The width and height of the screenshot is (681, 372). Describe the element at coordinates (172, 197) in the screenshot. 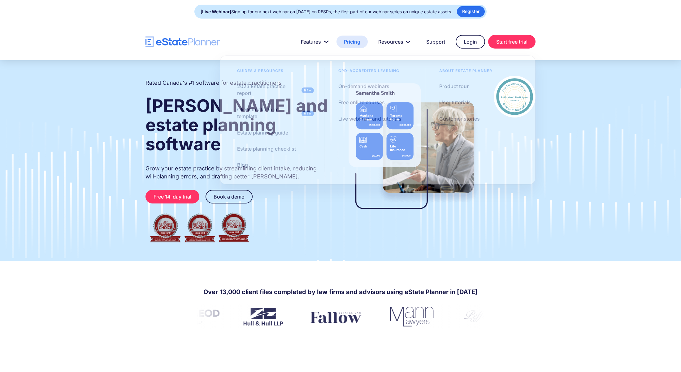

I see `a: Free 14-day trial` at that location.